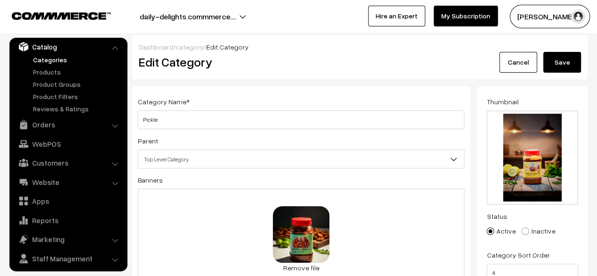 The height and width of the screenshot is (276, 597). What do you see at coordinates (68, 125) in the screenshot?
I see `a: Orders` at bounding box center [68, 125].